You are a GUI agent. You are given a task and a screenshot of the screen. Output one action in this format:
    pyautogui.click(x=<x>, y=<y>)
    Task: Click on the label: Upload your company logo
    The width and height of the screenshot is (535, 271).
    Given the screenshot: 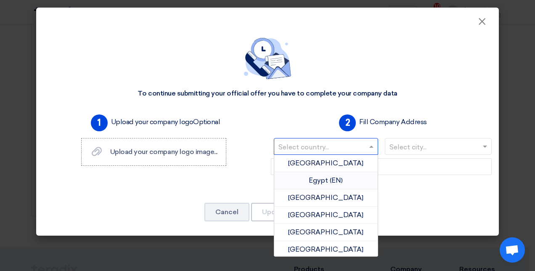 What is the action you would take?
    pyautogui.click(x=166, y=122)
    